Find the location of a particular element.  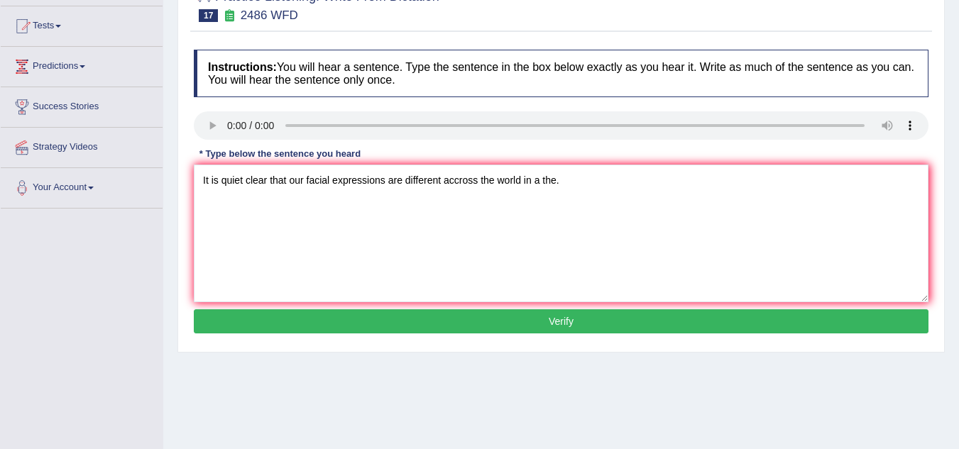

button: Verify is located at coordinates (561, 321).